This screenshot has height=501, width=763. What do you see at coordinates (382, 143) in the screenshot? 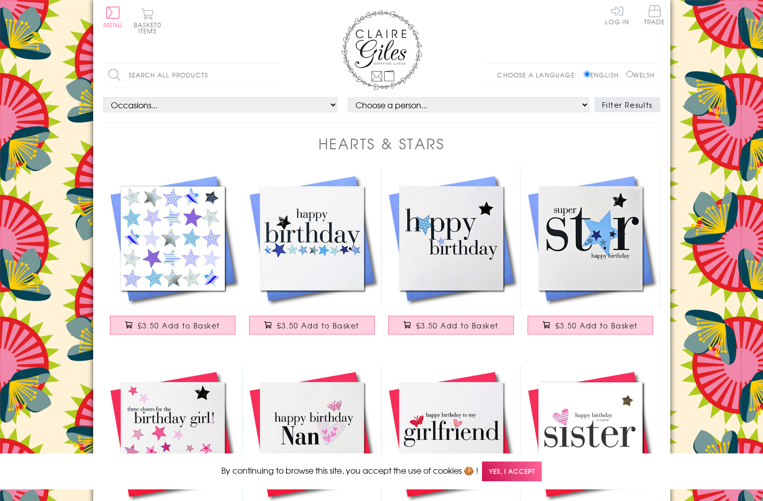
I see `h1: Hearts & Stars` at bounding box center [382, 143].